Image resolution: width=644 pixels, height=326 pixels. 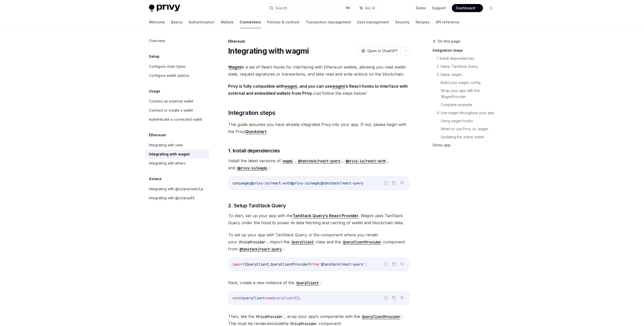 I want to click on span: 2. Setup TanStack Query, so click(x=257, y=206).